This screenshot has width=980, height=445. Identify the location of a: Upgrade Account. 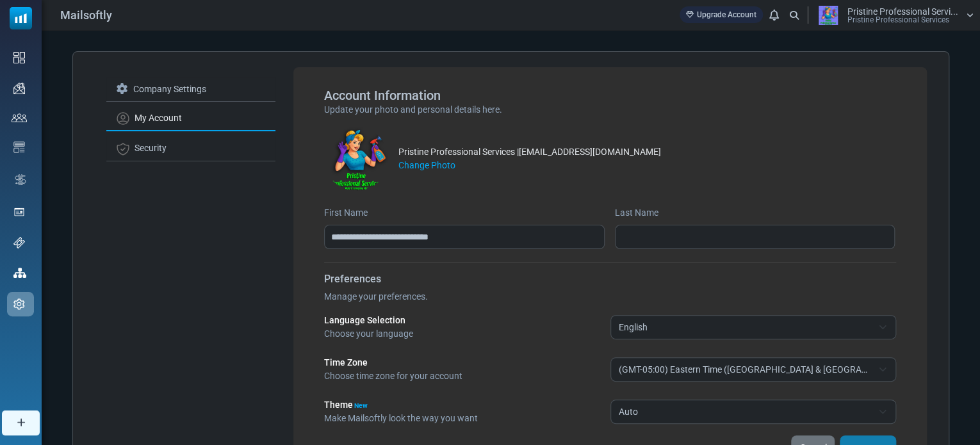
(721, 15).